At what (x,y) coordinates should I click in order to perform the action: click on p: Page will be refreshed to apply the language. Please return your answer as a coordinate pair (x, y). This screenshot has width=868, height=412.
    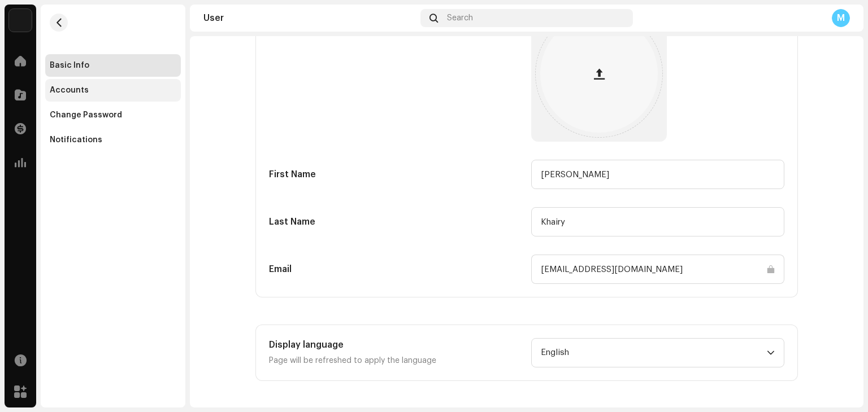
    Looking at the image, I should click on (396, 361).